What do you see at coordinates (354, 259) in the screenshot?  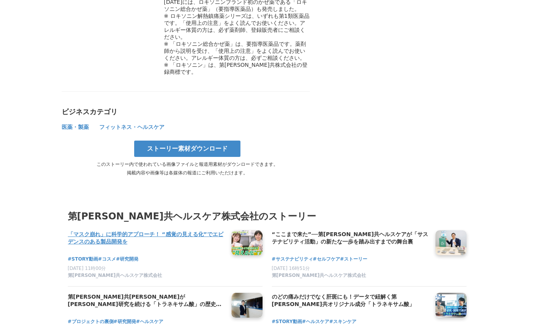 I see `a: #ストーリー` at bounding box center [354, 259].